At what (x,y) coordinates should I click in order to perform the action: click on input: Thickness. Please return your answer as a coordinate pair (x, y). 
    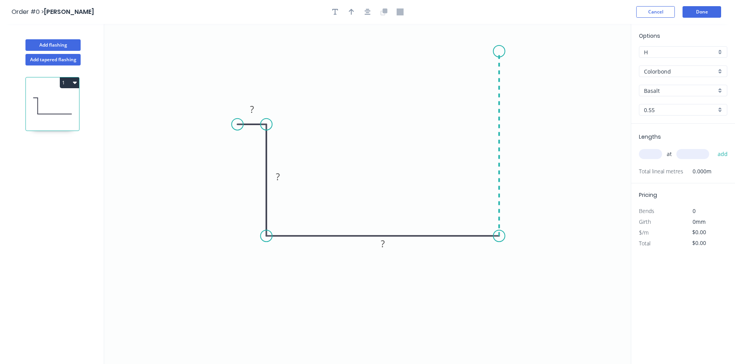
    Looking at the image, I should click on (680, 110).